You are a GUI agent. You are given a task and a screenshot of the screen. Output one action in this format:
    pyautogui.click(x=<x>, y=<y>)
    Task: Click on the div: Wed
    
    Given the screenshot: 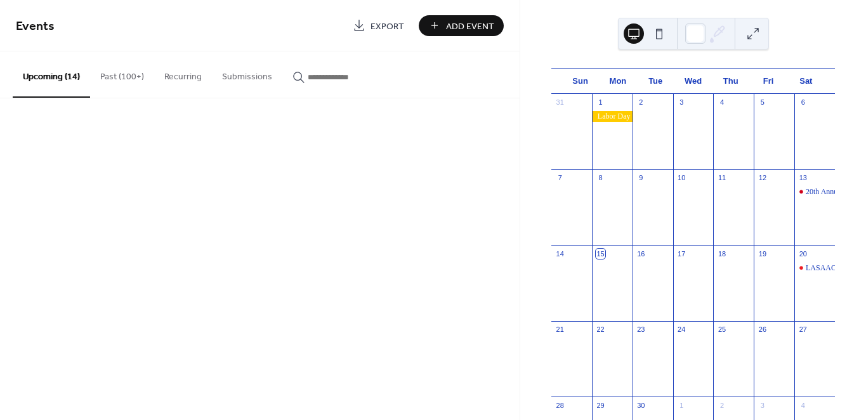 What is the action you would take?
    pyautogui.click(x=693, y=81)
    